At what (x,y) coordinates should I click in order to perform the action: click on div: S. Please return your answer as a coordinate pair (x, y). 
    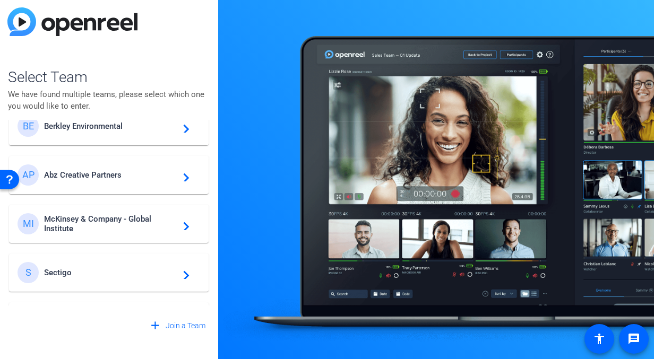
    Looking at the image, I should click on (28, 273).